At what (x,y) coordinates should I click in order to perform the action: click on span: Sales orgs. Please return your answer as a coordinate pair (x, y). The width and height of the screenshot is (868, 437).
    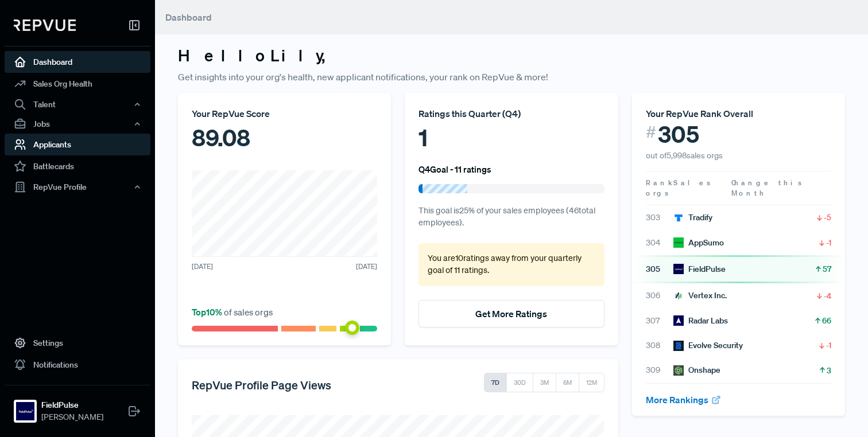
    Looking at the image, I should click on (680, 188).